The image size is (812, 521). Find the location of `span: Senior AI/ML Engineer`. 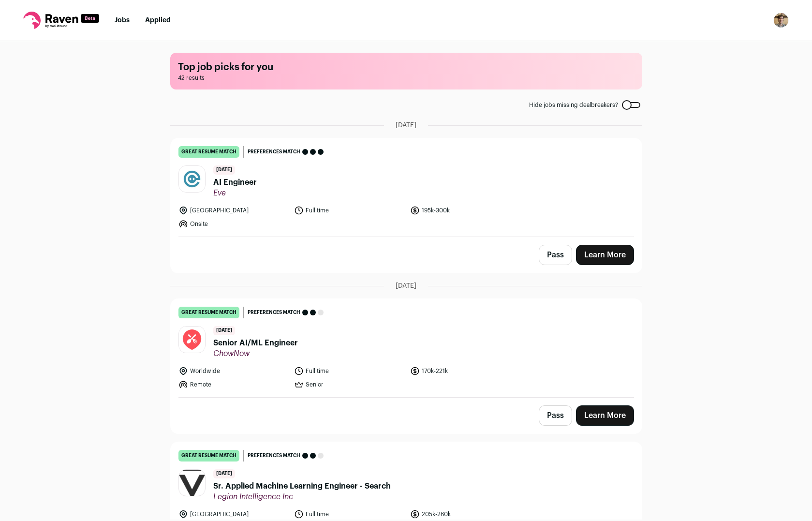

span: Senior AI/ML Engineer is located at coordinates (256, 343).